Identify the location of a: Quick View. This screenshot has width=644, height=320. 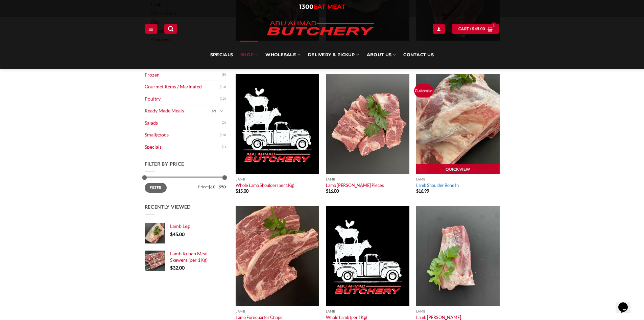
(458, 169).